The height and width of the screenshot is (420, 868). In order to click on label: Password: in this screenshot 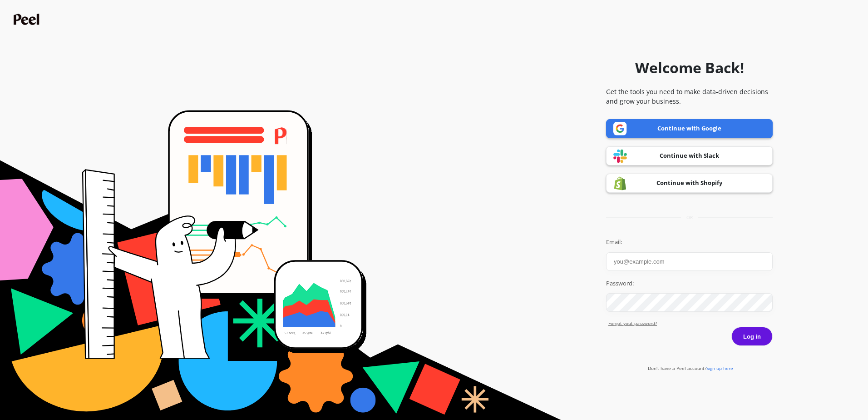, I will do `click(689, 283)`.